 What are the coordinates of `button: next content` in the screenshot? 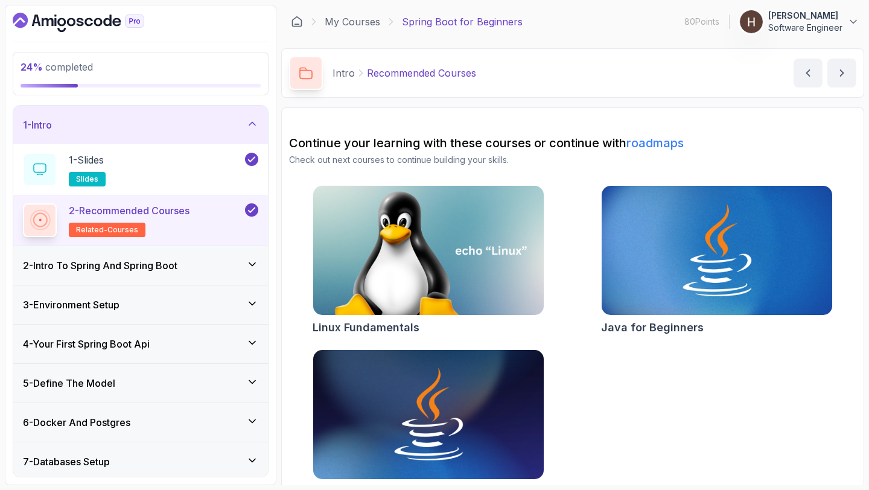 It's located at (842, 73).